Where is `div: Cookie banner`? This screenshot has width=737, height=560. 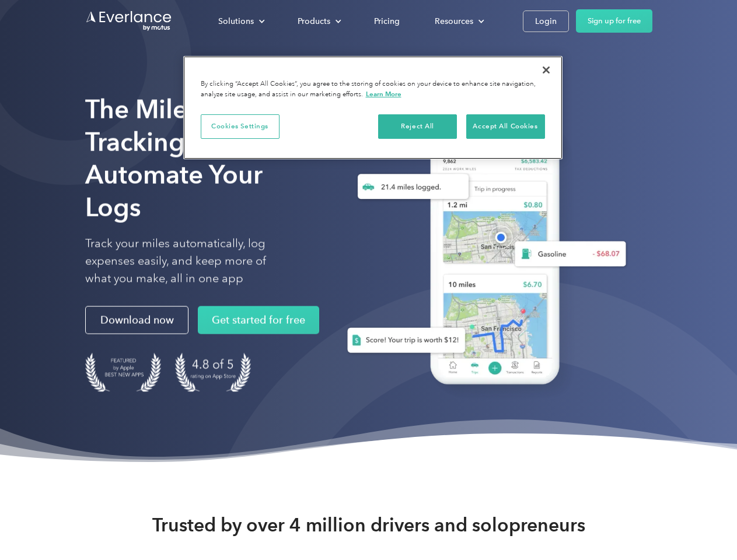
div: Cookie banner is located at coordinates (373, 107).